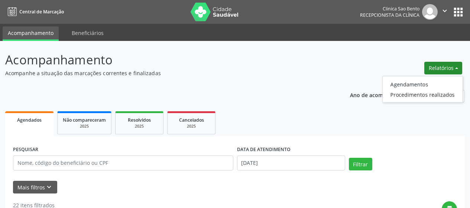 The image size is (470, 208). What do you see at coordinates (166, 73) in the screenshot?
I see `p: Acompanhe a situação das marcações correntes e finalizadas` at bounding box center [166, 73].